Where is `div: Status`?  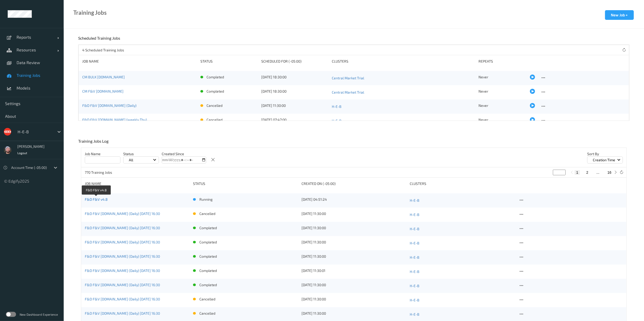
div: Status is located at coordinates (229, 61).